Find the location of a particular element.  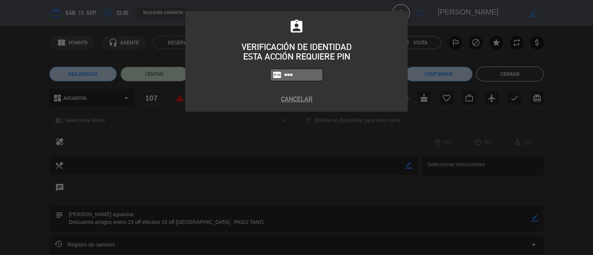

button: Cancelar is located at coordinates (297, 99).